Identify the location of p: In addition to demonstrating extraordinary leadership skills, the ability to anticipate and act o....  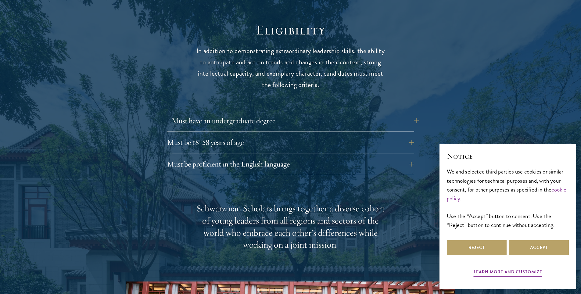
(291, 68).